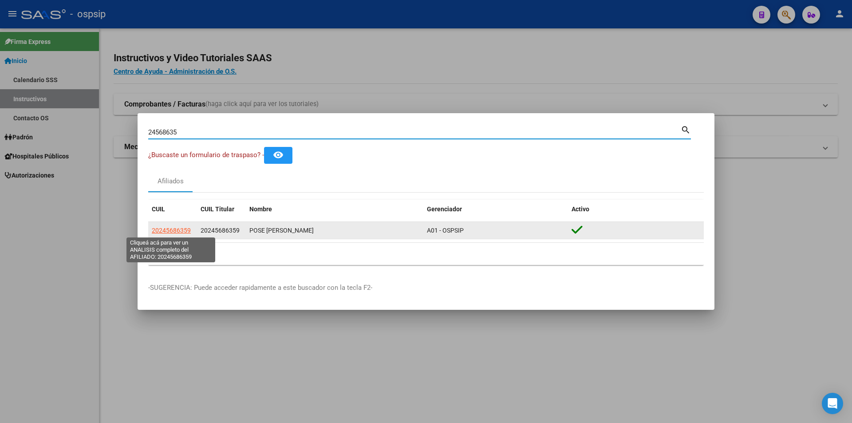  Describe the element at coordinates (170, 181) in the screenshot. I see `div: Afiliados` at that location.